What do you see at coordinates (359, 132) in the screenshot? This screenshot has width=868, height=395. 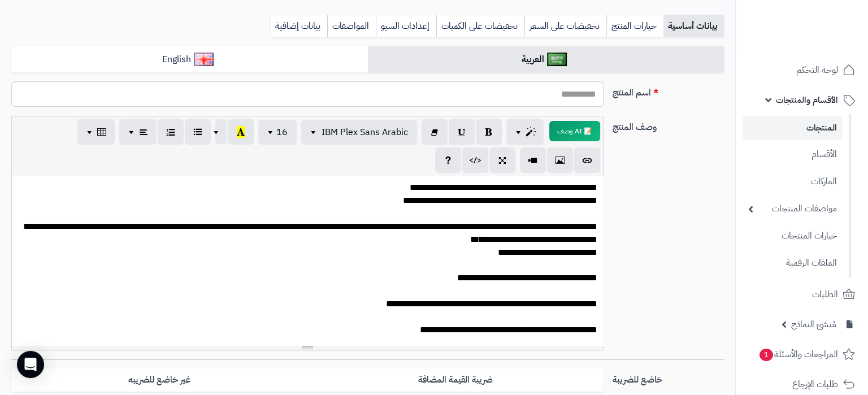 I see `button: IBM Plex Sans Arabic` at bounding box center [359, 132].